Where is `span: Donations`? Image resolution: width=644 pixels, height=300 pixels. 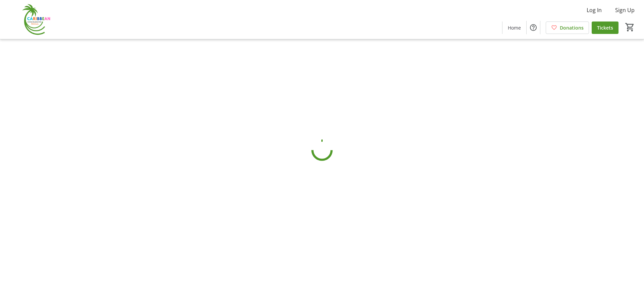 span: Donations is located at coordinates (572, 27).